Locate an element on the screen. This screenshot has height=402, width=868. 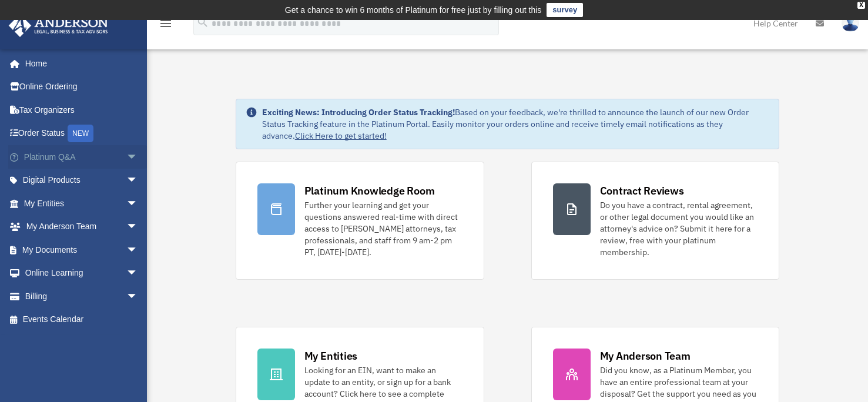
a: Events Calendar is located at coordinates (82, 320).